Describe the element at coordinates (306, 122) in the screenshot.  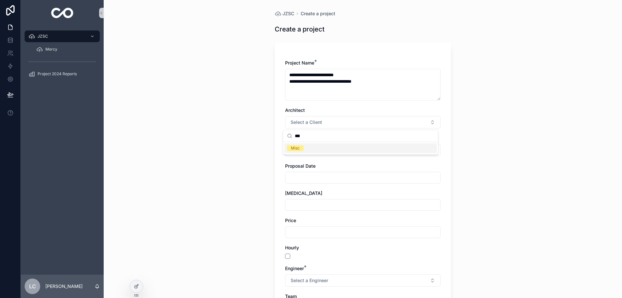
I see `span: Select a Client` at that location.